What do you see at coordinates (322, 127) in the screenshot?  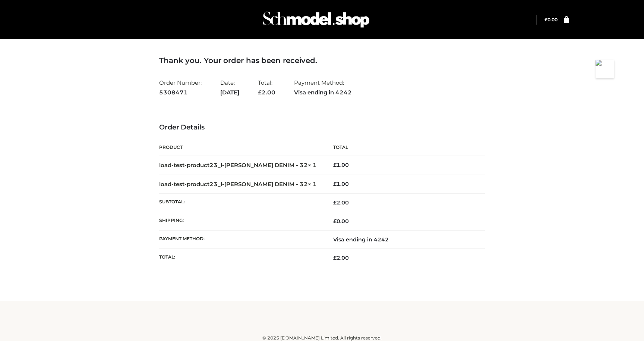 I see `h3: Order Details` at bounding box center [322, 127].